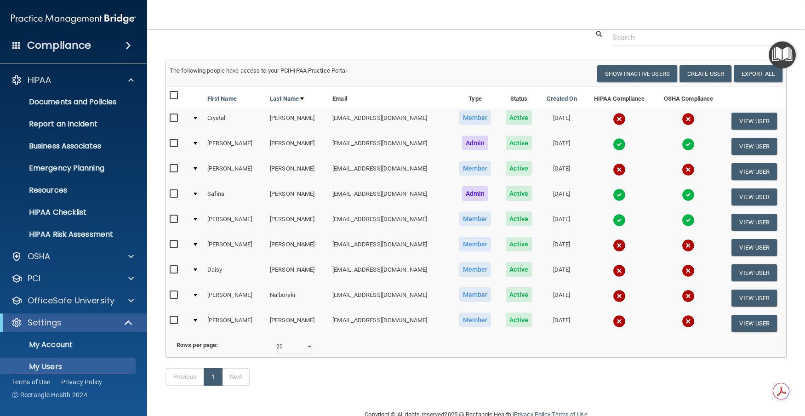  What do you see at coordinates (50, 395) in the screenshot?
I see `span: Ⓒ Rectangle Health 2024` at bounding box center [50, 395].